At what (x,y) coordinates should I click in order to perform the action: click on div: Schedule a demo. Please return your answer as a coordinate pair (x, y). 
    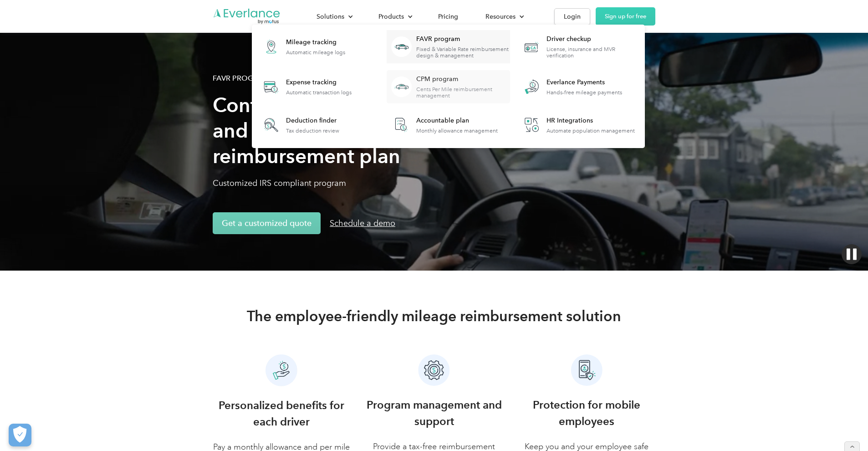
    Looking at the image, I should click on (362, 223).